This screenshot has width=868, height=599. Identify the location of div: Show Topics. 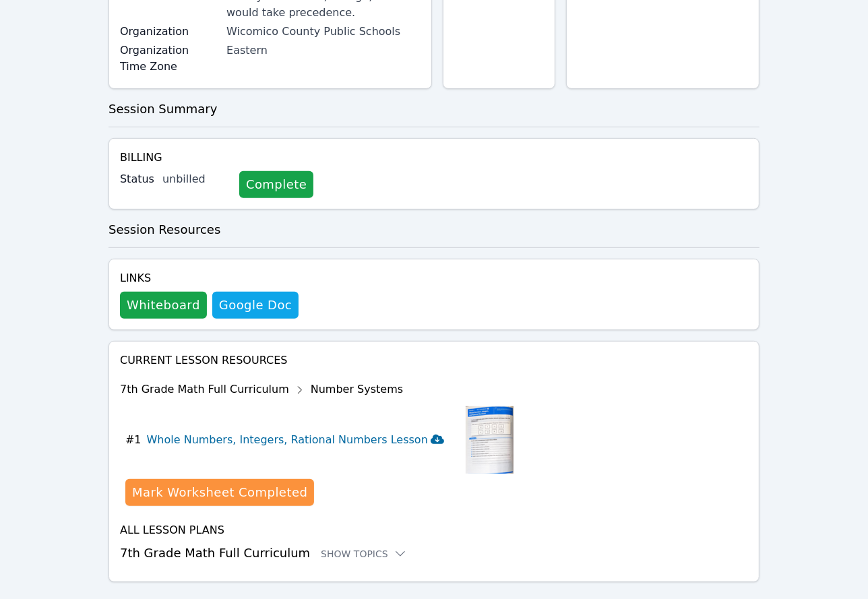
(364, 554).